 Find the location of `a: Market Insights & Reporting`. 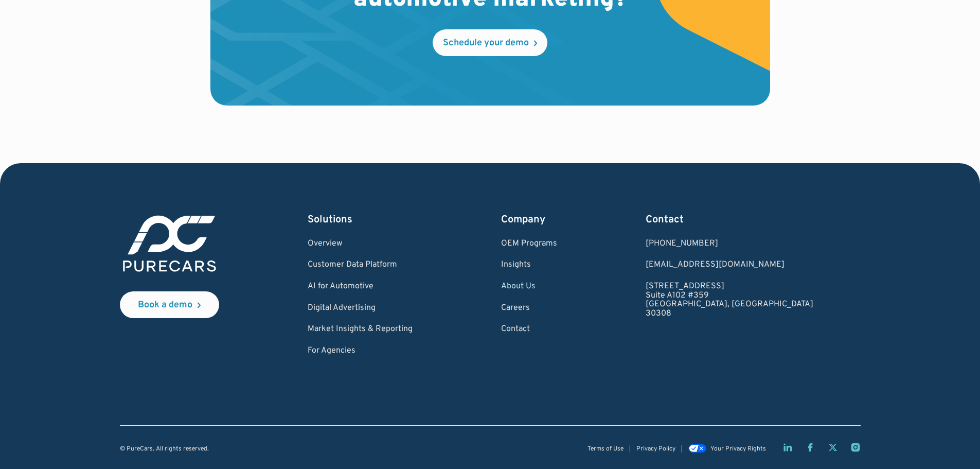

a: Market Insights & Reporting is located at coordinates (360, 329).